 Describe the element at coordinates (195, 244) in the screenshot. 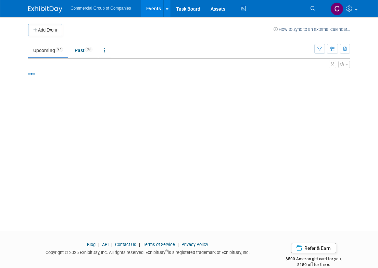

I see `a: Privacy Policy` at that location.